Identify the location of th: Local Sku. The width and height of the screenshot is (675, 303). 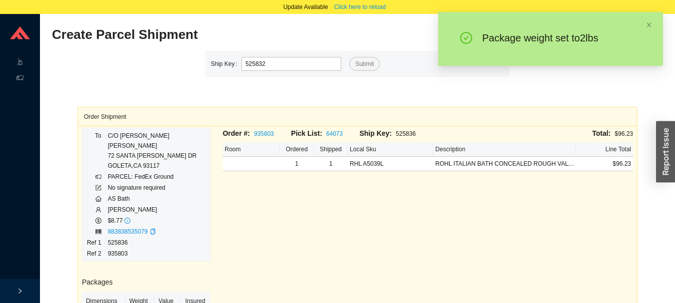
(390, 149).